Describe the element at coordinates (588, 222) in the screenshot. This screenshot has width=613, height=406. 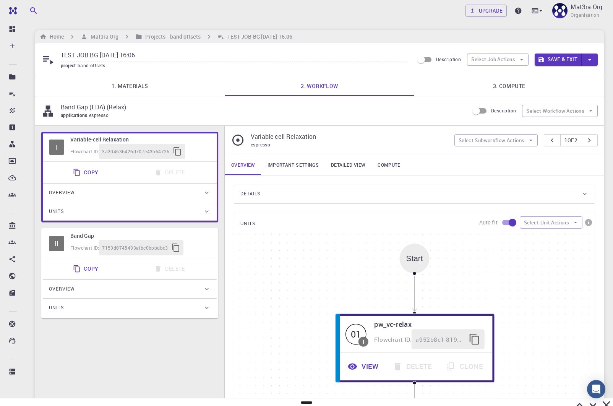
I see `button: info` at that location.